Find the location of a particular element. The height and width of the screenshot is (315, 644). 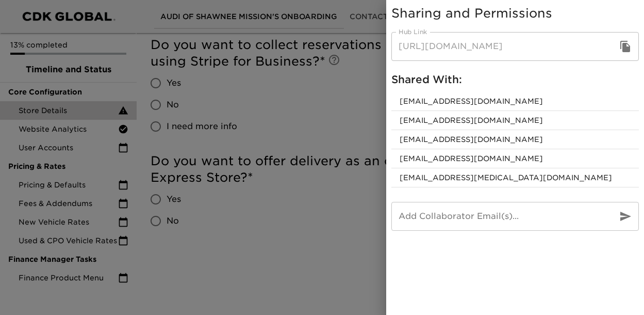

h5: Sharing and Permissions is located at coordinates (515, 13).